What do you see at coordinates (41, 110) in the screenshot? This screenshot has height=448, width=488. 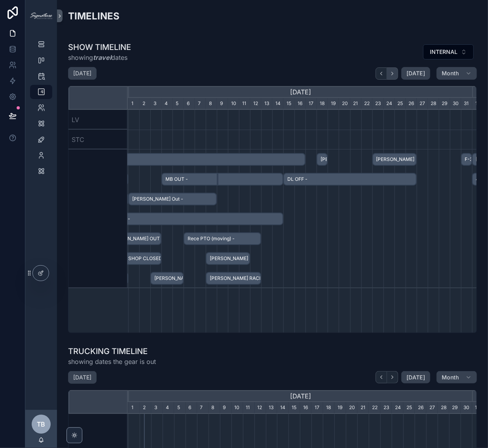 I see `div: scrollable content` at bounding box center [41, 110].